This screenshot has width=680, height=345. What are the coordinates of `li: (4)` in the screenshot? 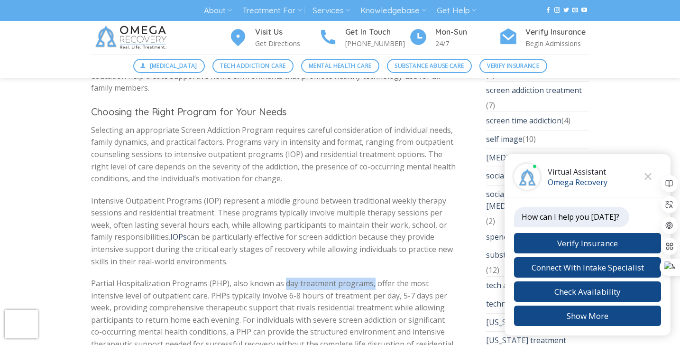 It's located at (538, 120).